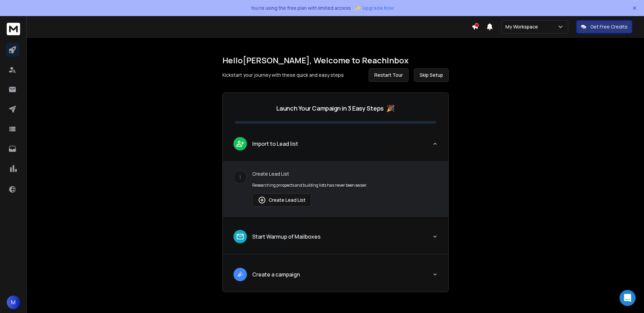 Image resolution: width=644 pixels, height=313 pixels. I want to click on div: Domain Overview, so click(43, 42).